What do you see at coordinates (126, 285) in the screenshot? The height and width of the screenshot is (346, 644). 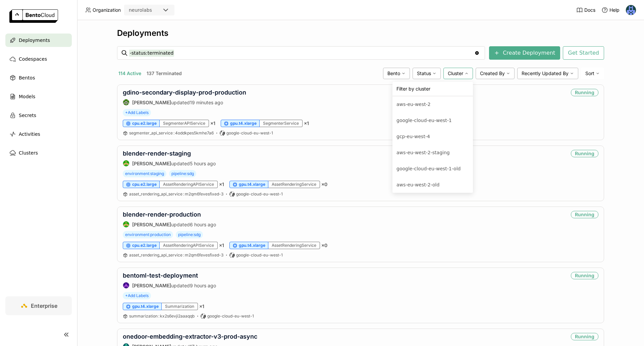 I see `img: Sauyon Lee` at bounding box center [126, 285].